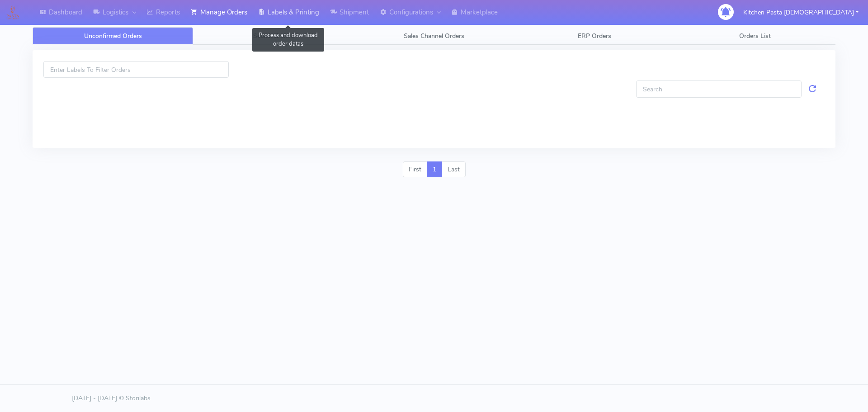  What do you see at coordinates (113, 36) in the screenshot?
I see `span: Unconfirmed Orders` at bounding box center [113, 36].